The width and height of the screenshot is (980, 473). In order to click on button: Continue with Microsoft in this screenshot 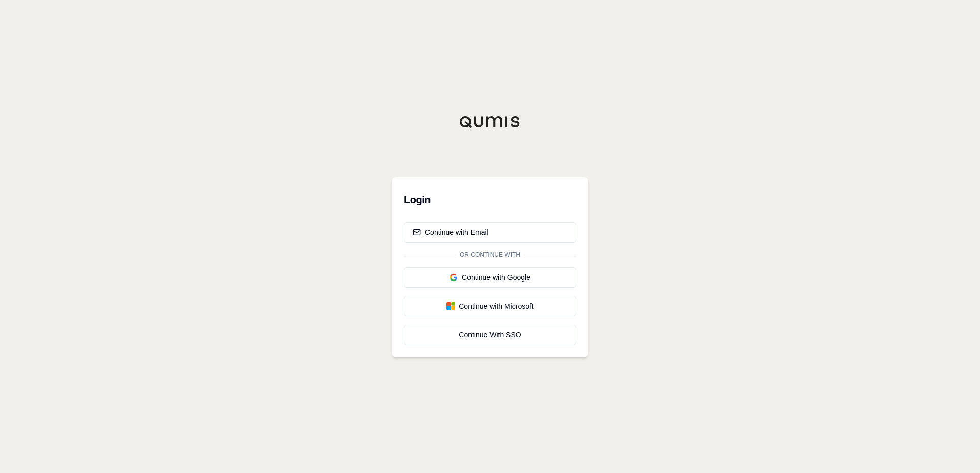, I will do `click(490, 306)`.